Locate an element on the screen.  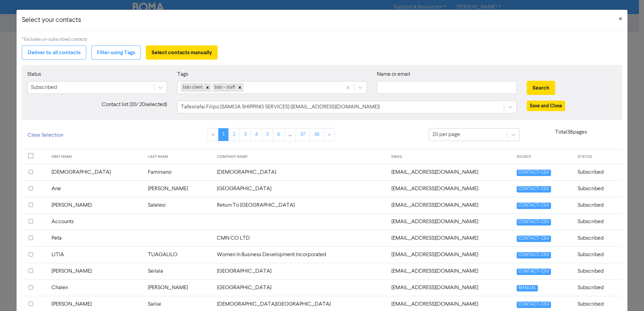
span: MANUAL is located at coordinates (527, 288).